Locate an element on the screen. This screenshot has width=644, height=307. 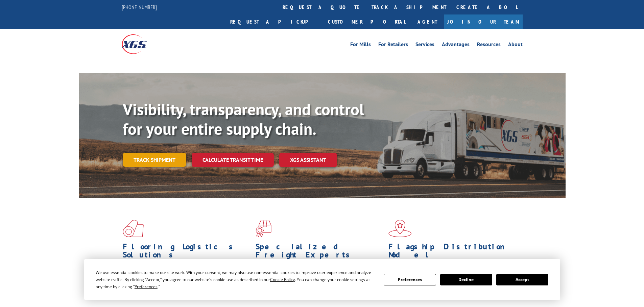
a: Join Our Team is located at coordinates (483, 21).